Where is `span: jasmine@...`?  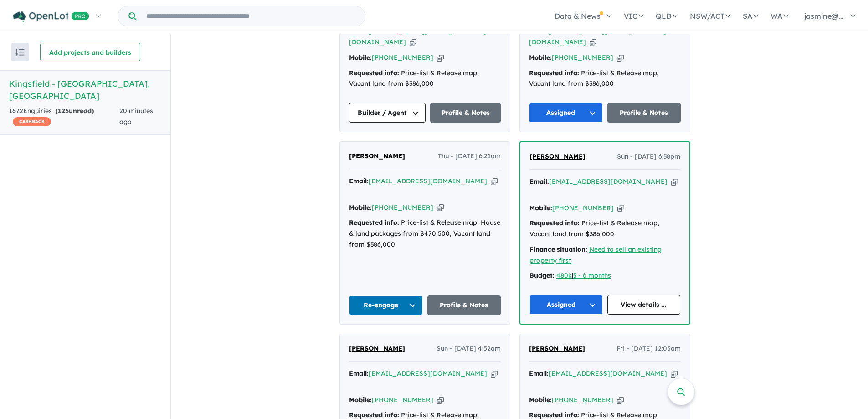 span: jasmine@... is located at coordinates (824, 16).